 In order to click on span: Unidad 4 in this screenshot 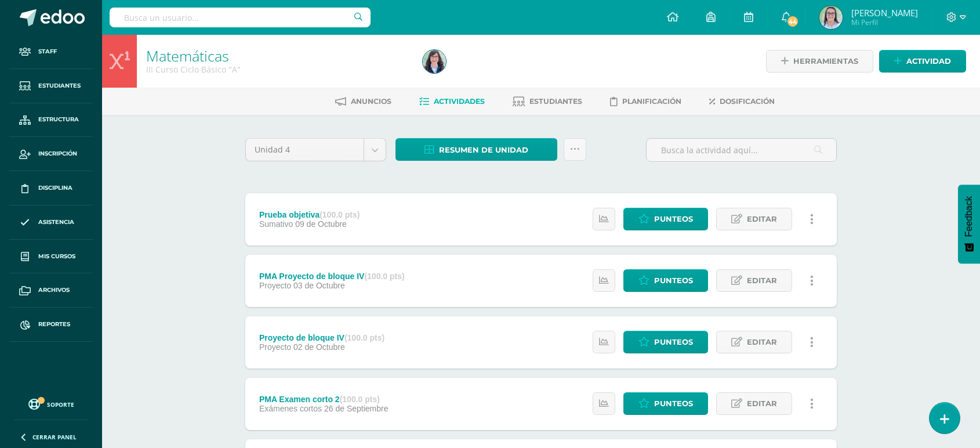, I will do `click(305, 150)`.